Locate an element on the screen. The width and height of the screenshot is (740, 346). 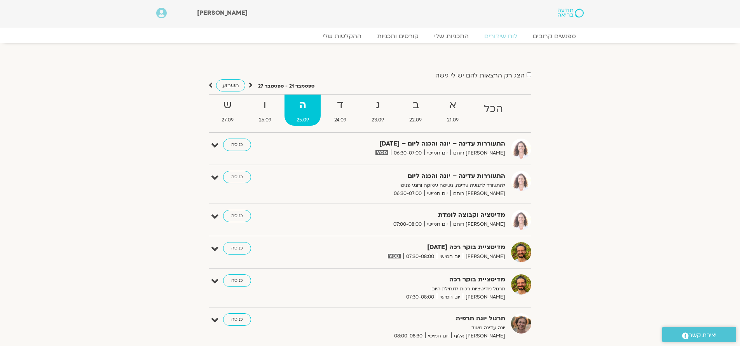
a: לוח שידורים is located at coordinates (501, 36).